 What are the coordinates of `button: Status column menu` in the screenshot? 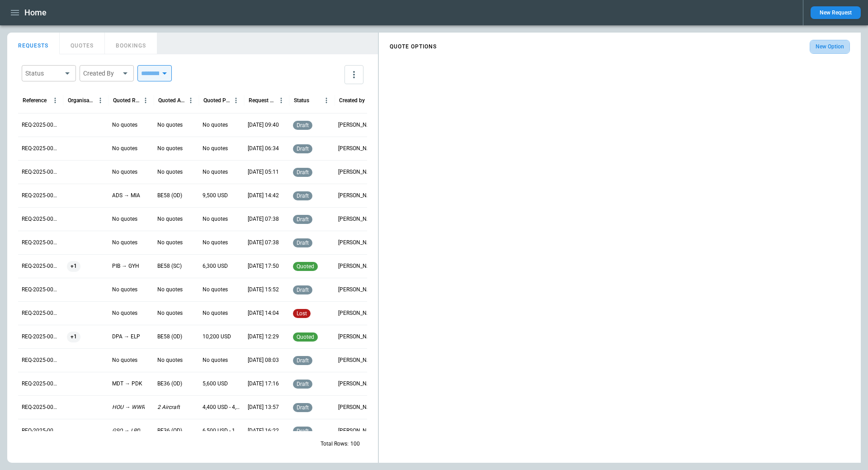 It's located at (326, 100).